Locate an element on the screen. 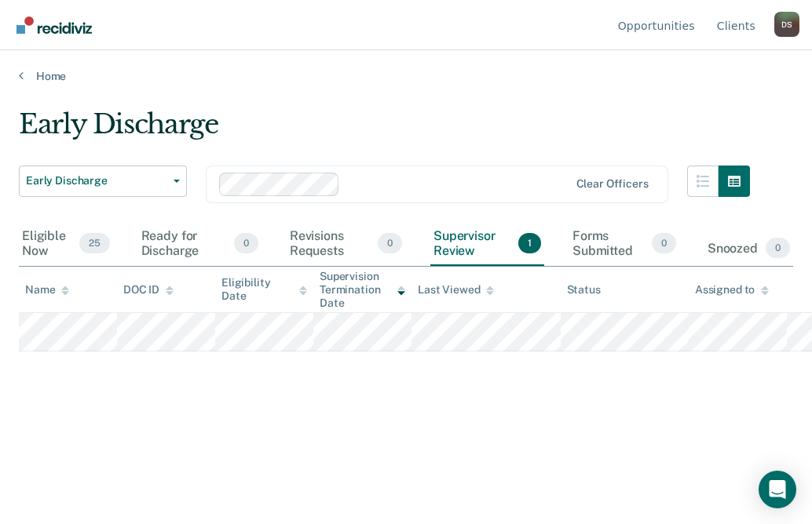  span: 1 is located at coordinates (529, 244).